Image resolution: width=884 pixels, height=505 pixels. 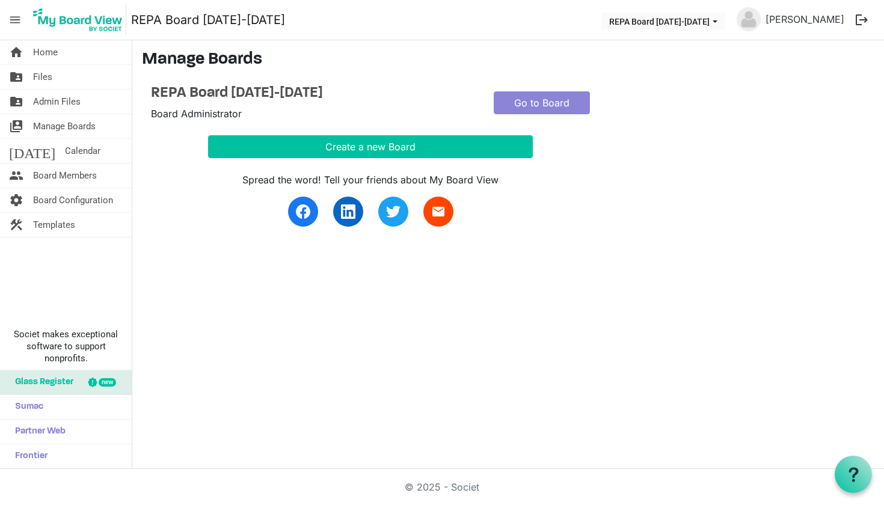 What do you see at coordinates (78, 20) in the screenshot?
I see `img: My Board View Logo` at bounding box center [78, 20].